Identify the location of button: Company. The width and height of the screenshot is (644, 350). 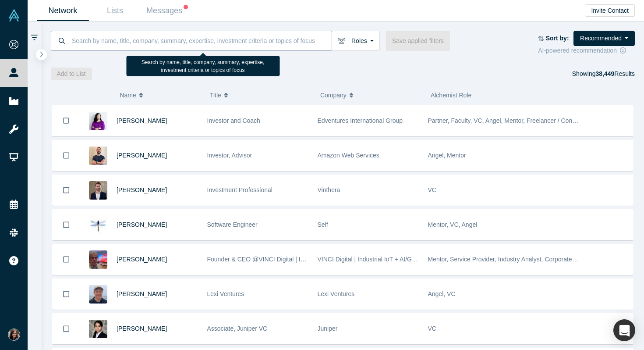
(371, 95).